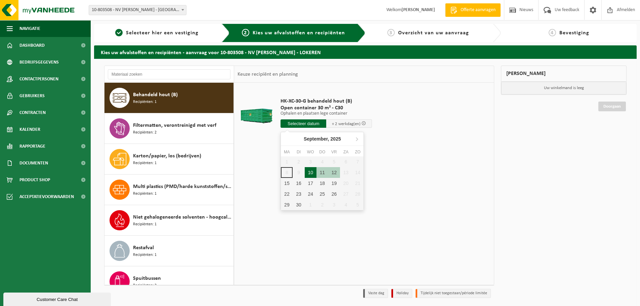 Image resolution: width=640 pixels, height=306 pixels. I want to click on li: Tijdelijk niet toegestaan/période limitée, so click(453, 293).